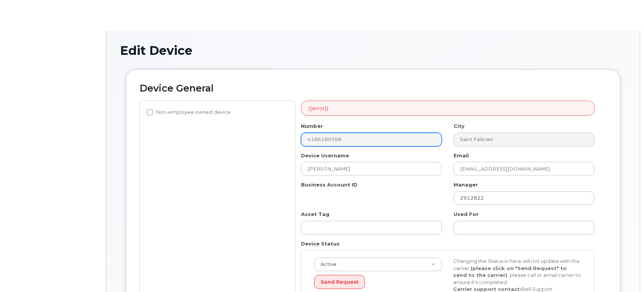 The height and width of the screenshot is (292, 644). What do you see at coordinates (465, 184) in the screenshot?
I see `label: Manager` at bounding box center [465, 184].